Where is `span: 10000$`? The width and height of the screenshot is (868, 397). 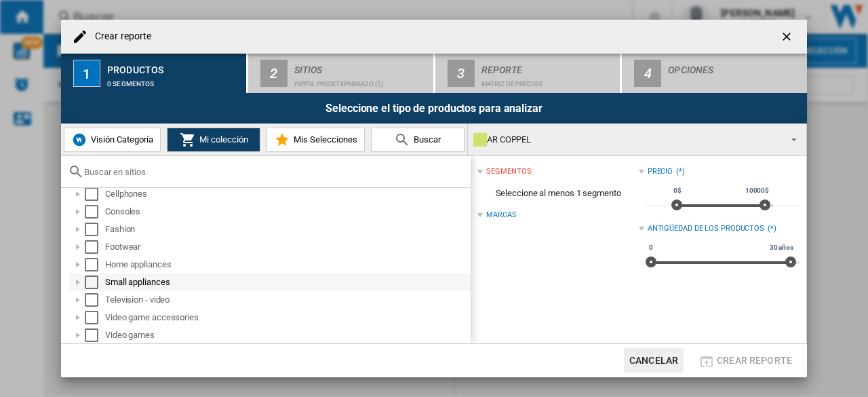
span: 10000$ is located at coordinates (757, 191).